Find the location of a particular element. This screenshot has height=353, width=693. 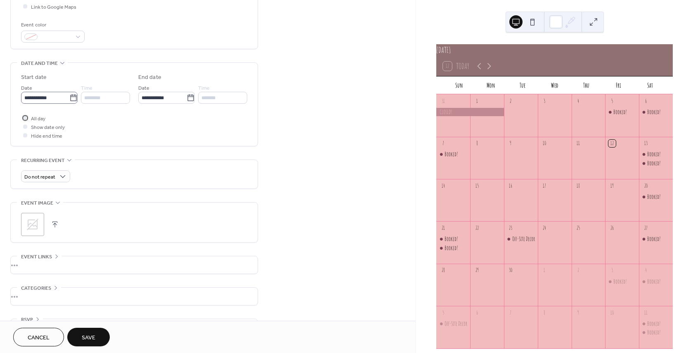

div: 15 is located at coordinates (477, 185).